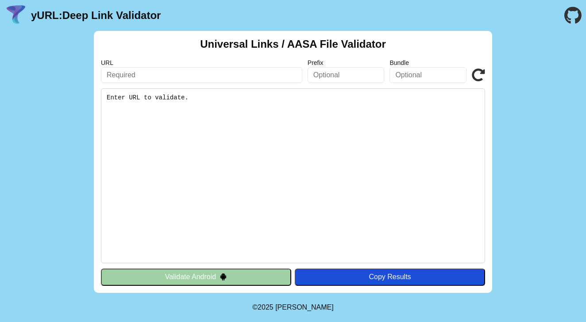  What do you see at coordinates (16, 15) in the screenshot?
I see `img: yURL Logo` at bounding box center [16, 15].